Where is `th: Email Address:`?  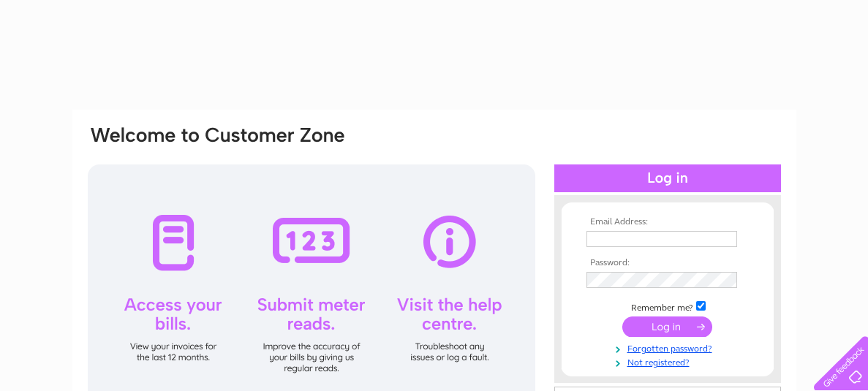 th: Email Address: is located at coordinates (668, 222).